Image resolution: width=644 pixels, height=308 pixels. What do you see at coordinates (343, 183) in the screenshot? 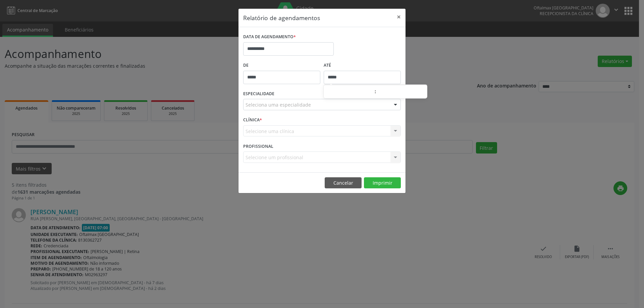
I see `button: Cancelar` at bounding box center [343, 183].